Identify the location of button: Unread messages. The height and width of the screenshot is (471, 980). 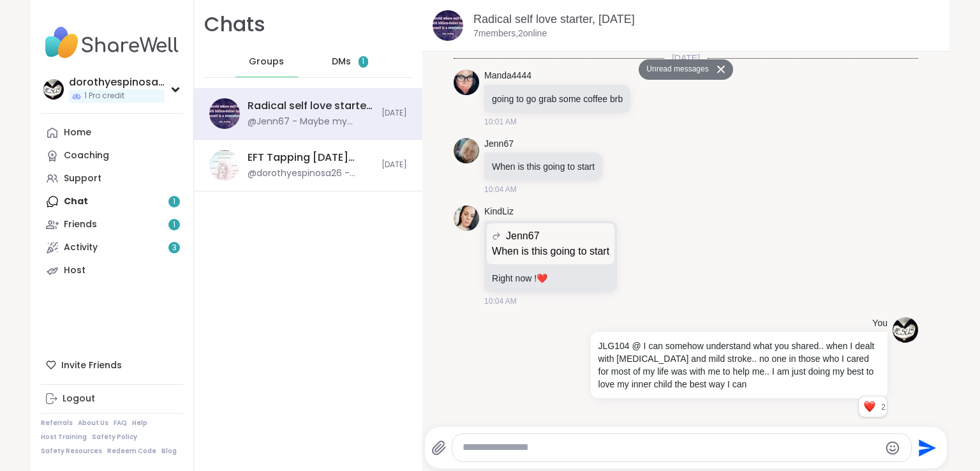
(675, 70).